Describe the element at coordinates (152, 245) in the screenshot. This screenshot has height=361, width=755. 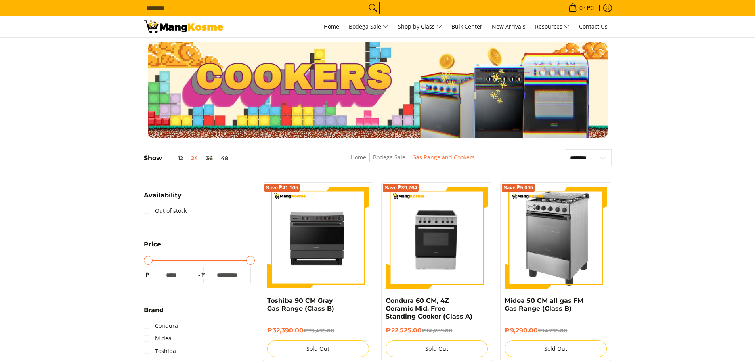
I see `span: Price` at that location.